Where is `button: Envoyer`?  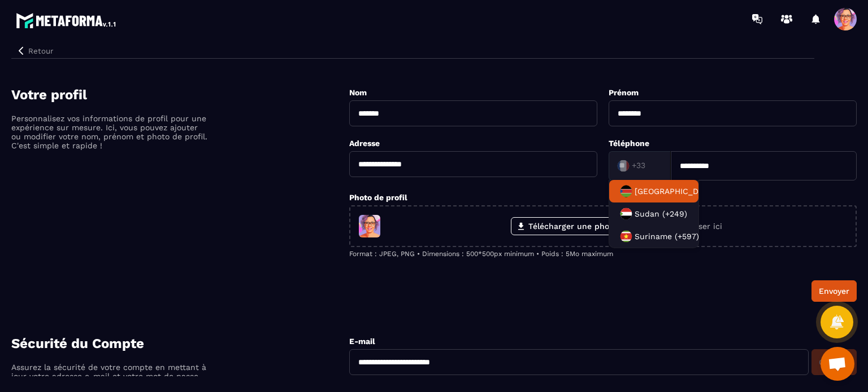
button: Envoyer is located at coordinates (835, 292).